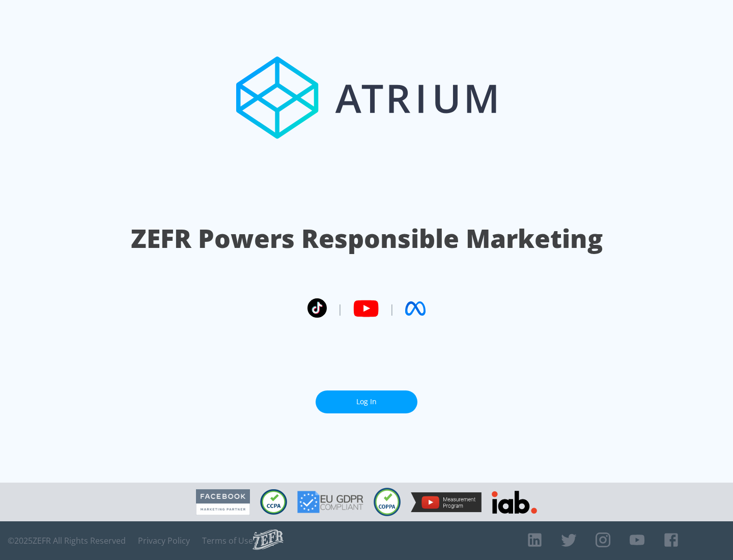 Image resolution: width=733 pixels, height=560 pixels. What do you see at coordinates (66, 540) in the screenshot?
I see `span: © 2025 ZEFR All Rights Reserved` at bounding box center [66, 540].